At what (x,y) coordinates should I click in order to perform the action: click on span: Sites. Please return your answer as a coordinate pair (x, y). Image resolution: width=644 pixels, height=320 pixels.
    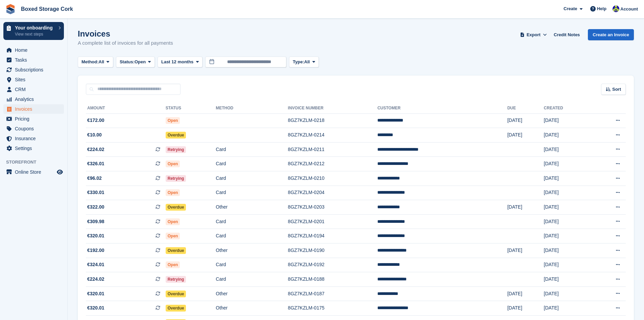
    Looking at the image, I should click on (35, 79).